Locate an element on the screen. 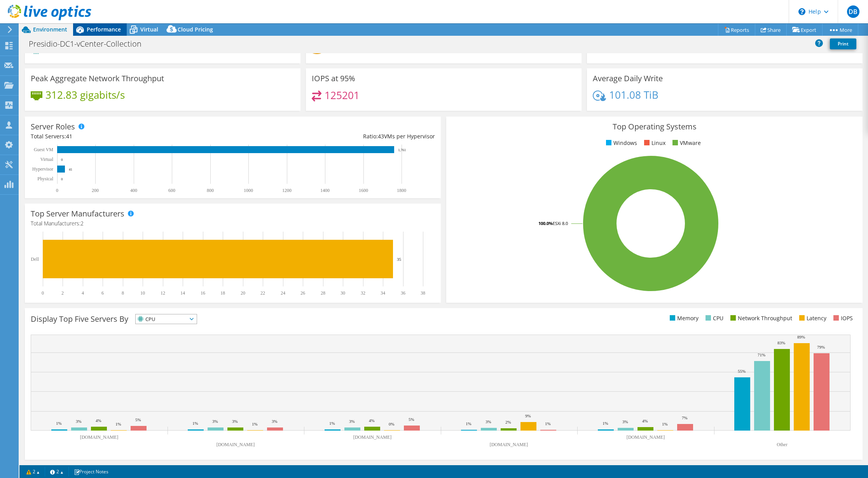 This screenshot has height=478, width=868. text: Virtual is located at coordinates (47, 160).